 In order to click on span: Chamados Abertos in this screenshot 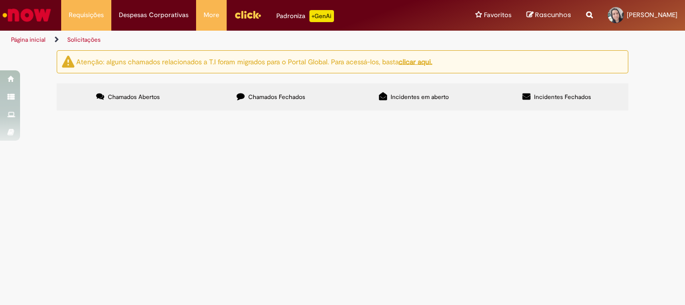, I will do `click(134, 97)`.